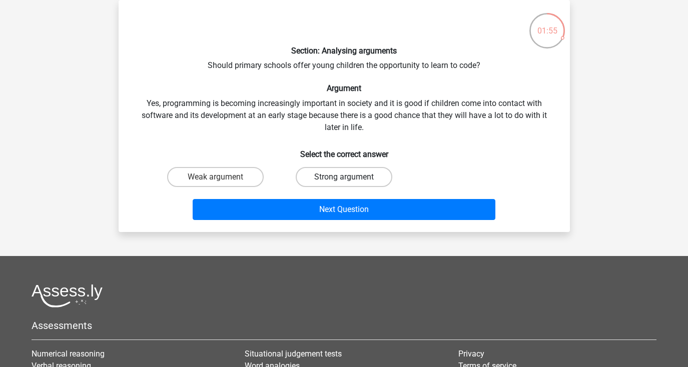 Image resolution: width=688 pixels, height=367 pixels. Describe the element at coordinates (471, 354) in the screenshot. I see `a: Privacy` at that location.